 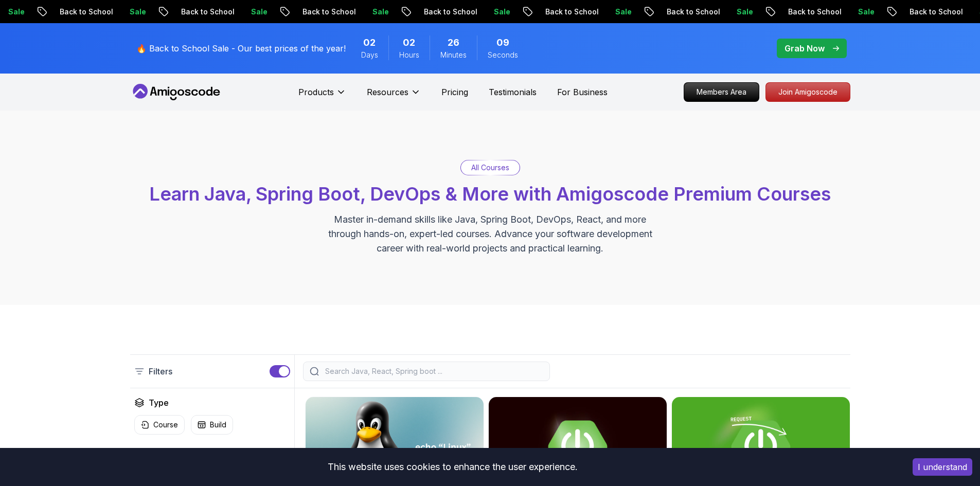 What do you see at coordinates (160, 372) in the screenshot?
I see `p: Filters` at bounding box center [160, 372].